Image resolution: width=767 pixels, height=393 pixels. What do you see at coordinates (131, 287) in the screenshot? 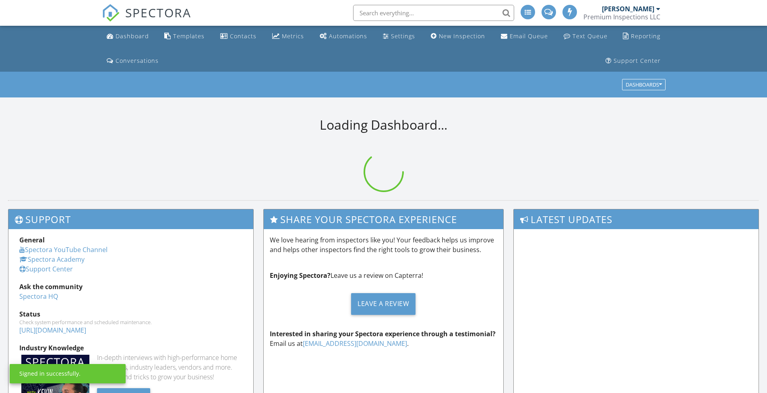
I see `div: Ask the community` at bounding box center [131, 287].